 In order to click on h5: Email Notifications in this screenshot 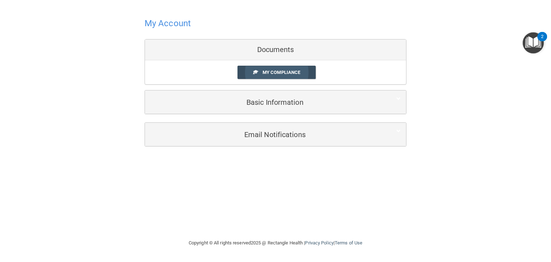, I will do `click(264, 134)`.